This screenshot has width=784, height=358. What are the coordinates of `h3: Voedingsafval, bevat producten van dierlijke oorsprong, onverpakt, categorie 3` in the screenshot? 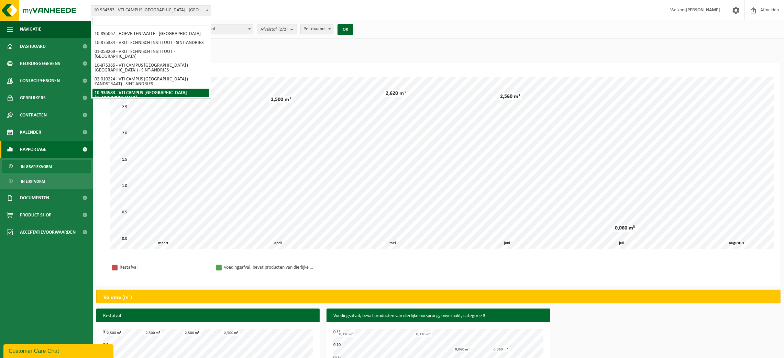 It's located at (438, 316).